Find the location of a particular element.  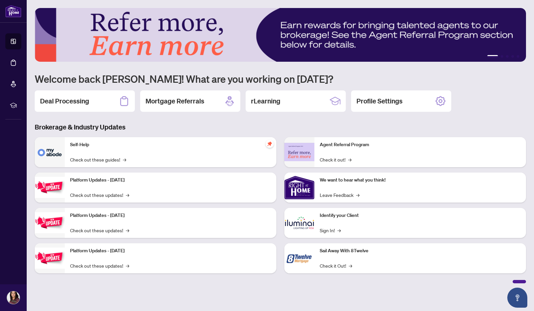

img: Slide 0 is located at coordinates (280, 35).